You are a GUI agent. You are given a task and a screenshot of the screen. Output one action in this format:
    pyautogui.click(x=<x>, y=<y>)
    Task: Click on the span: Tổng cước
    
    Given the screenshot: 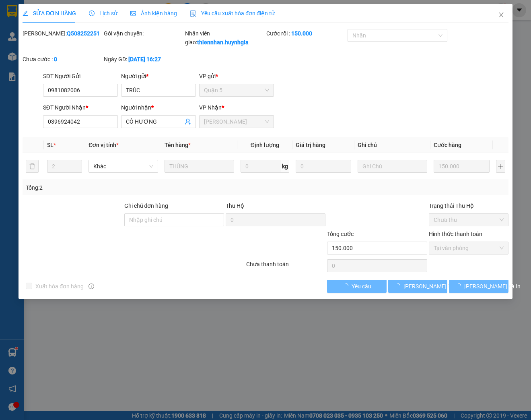 What is the action you would take?
    pyautogui.click(x=340, y=234)
    